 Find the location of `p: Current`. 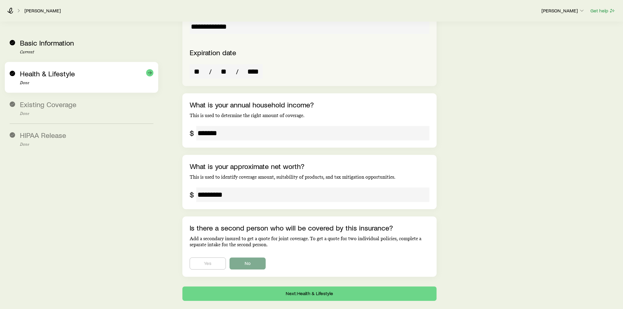

p: Current is located at coordinates (87, 52).